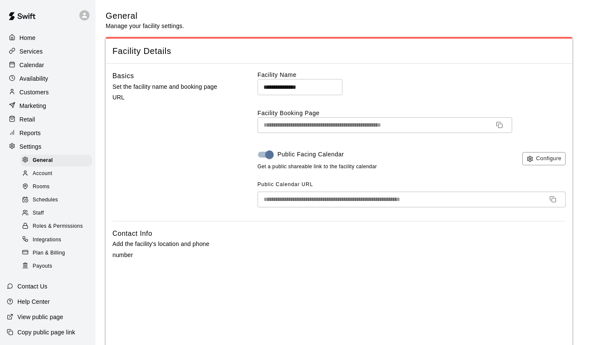 This screenshot has height=345, width=611. What do you see at coordinates (145, 26) in the screenshot?
I see `p: Manage your facility settings.` at bounding box center [145, 26].